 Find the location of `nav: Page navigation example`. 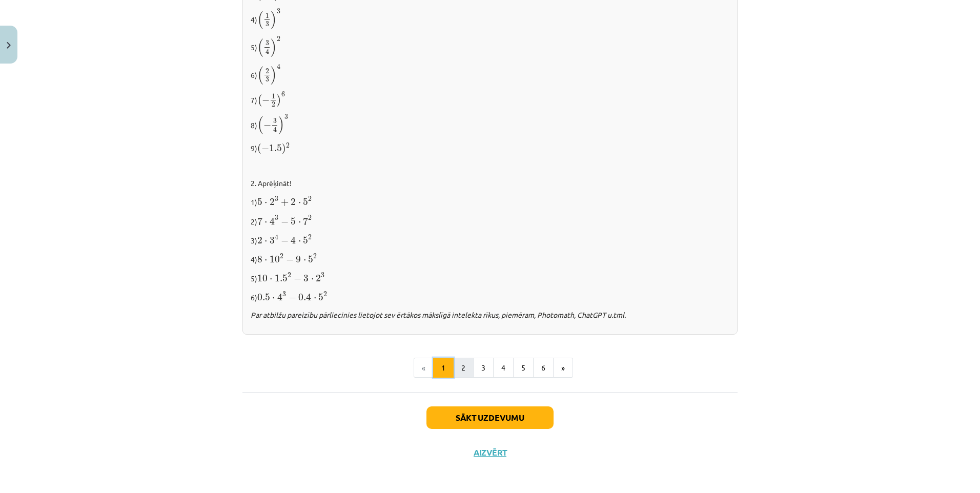

nav: Page navigation example is located at coordinates (490, 368).